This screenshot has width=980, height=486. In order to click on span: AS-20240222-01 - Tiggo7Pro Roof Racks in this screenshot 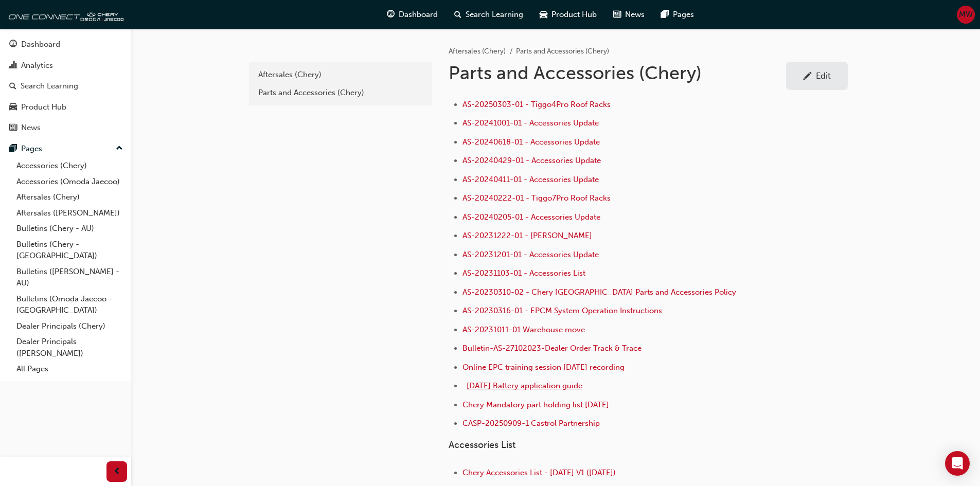, I will do `click(537, 198)`.